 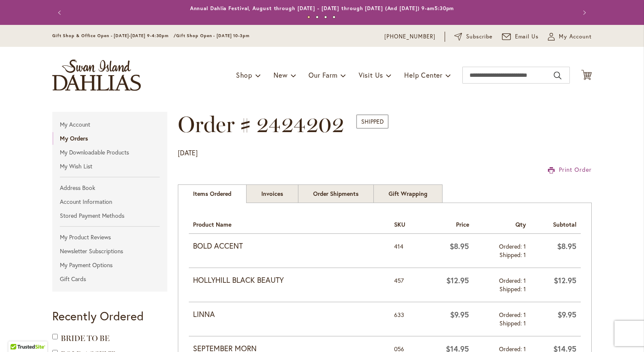 I want to click on a: Order Shipments, so click(x=336, y=194).